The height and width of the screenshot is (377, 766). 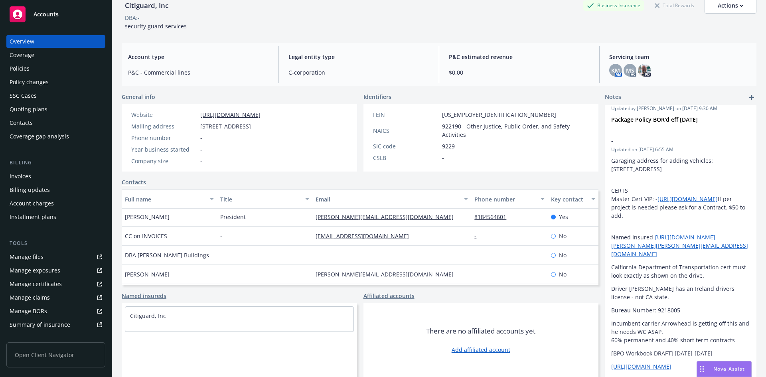 What do you see at coordinates (39, 136) in the screenshot?
I see `div: Coverage gap analysis` at bounding box center [39, 136].